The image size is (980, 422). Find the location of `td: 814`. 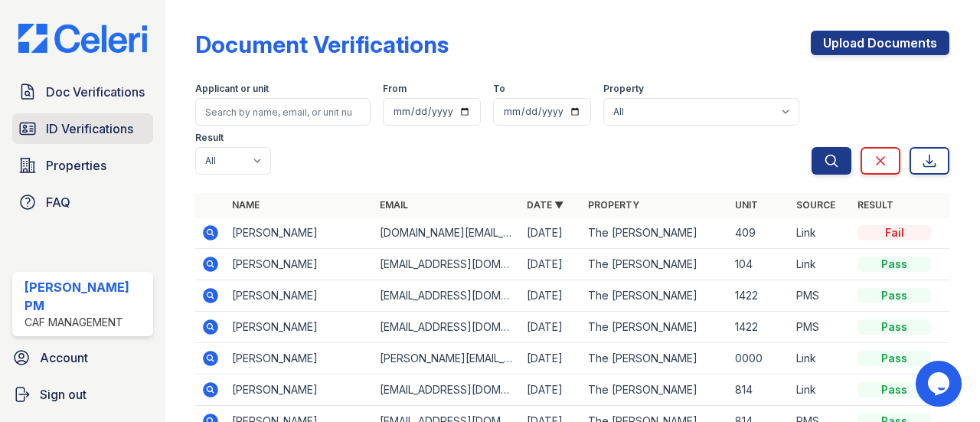

td: 814 is located at coordinates (760, 390).